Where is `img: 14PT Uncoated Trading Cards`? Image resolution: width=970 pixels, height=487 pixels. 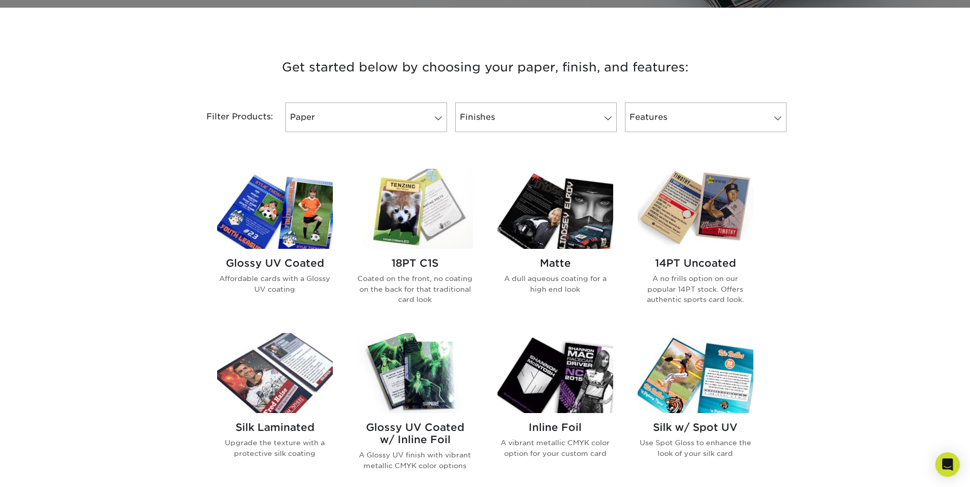
img: 14PT Uncoated Trading Cards is located at coordinates (695, 208).